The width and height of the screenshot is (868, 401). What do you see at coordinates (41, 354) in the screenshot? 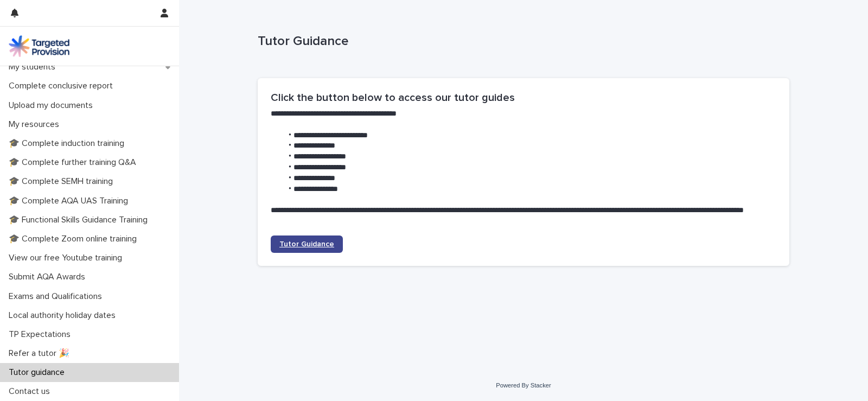
I see `p: Refer a tutor 🎉` at bounding box center [41, 354].